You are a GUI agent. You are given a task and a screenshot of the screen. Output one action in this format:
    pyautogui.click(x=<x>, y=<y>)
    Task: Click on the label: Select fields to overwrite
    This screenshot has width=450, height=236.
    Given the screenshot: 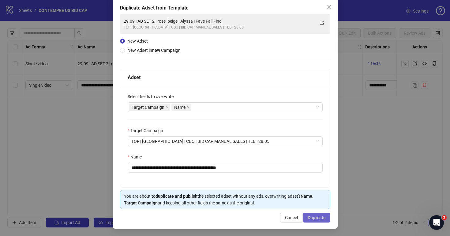 What is the action you would take?
    pyautogui.click(x=152, y=96)
    